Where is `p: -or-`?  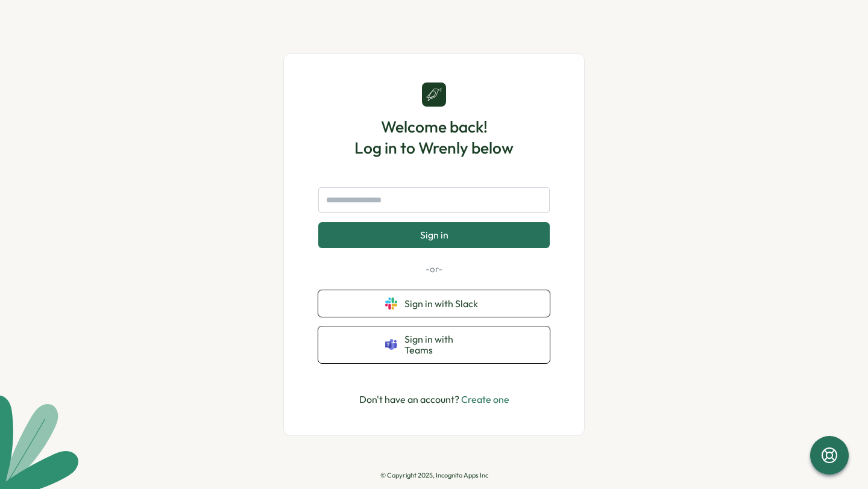
p: -or- is located at coordinates (434, 270).